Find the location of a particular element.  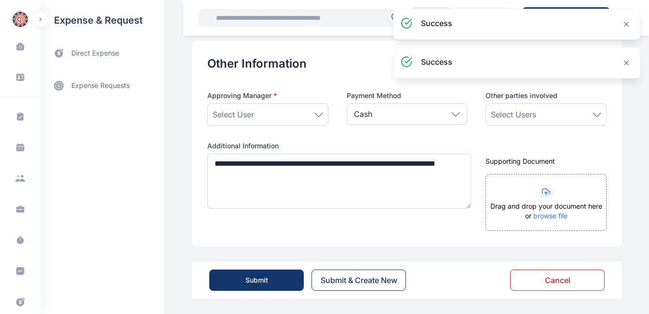

span: direct expense is located at coordinates (95, 53).